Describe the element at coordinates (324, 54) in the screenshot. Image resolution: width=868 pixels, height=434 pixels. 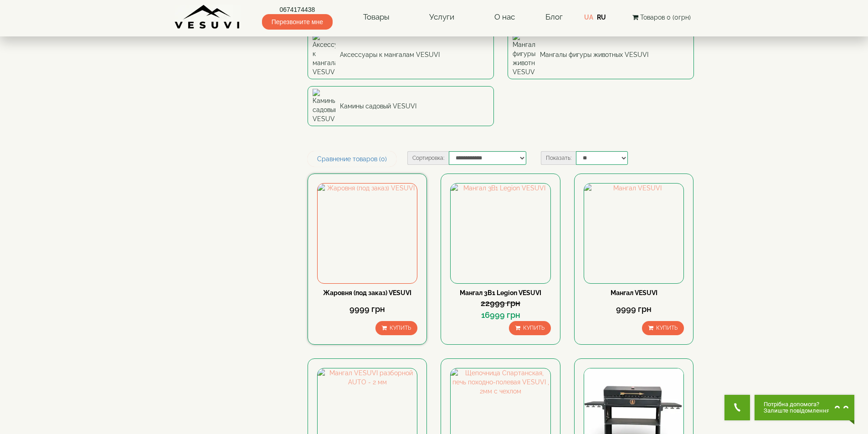
I see `img: Аксессуары к мангалам VESUVI` at that location.